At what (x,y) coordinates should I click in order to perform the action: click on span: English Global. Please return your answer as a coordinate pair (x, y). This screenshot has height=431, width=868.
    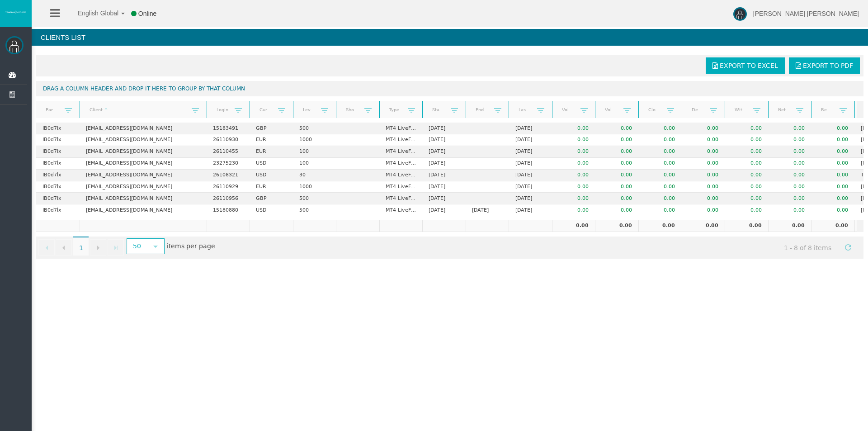
    Looking at the image, I should click on (92, 13).